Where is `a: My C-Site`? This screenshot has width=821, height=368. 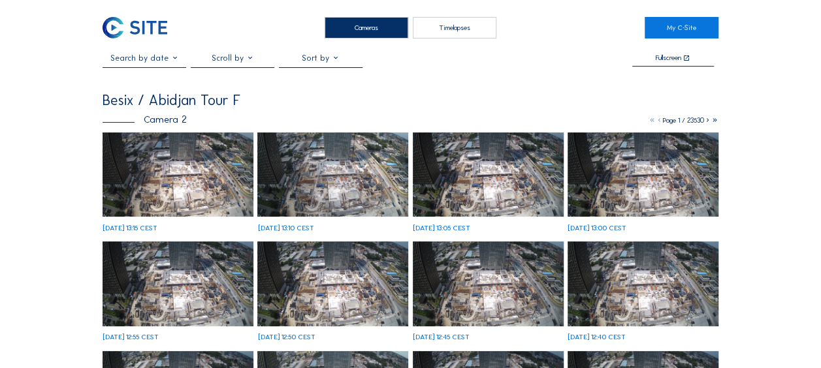 a: My C-Site is located at coordinates (681, 27).